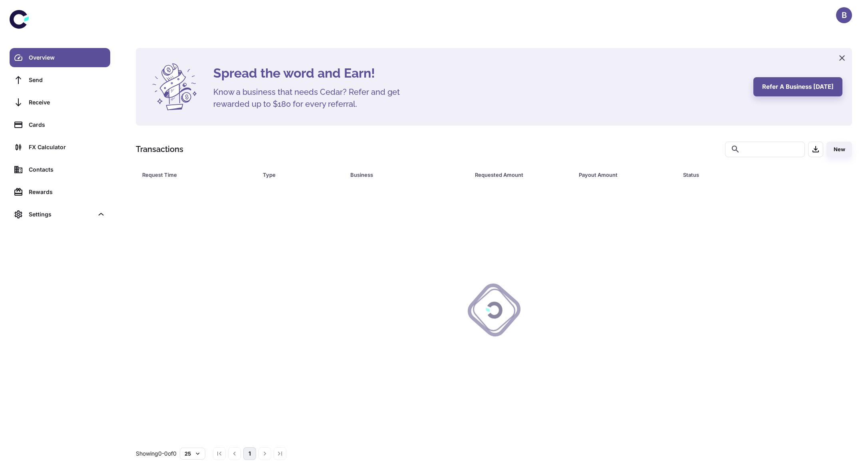 This screenshot has height=476, width=868. What do you see at coordinates (67, 79) in the screenshot?
I see `div: Send` at bounding box center [67, 79].